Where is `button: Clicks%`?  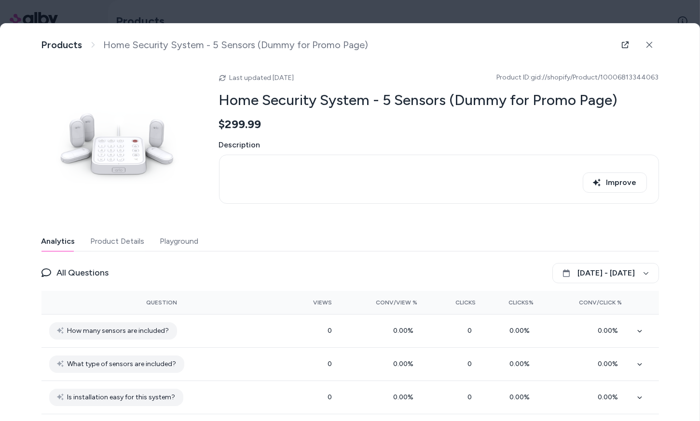 button: Clicks% is located at coordinates (512, 303).